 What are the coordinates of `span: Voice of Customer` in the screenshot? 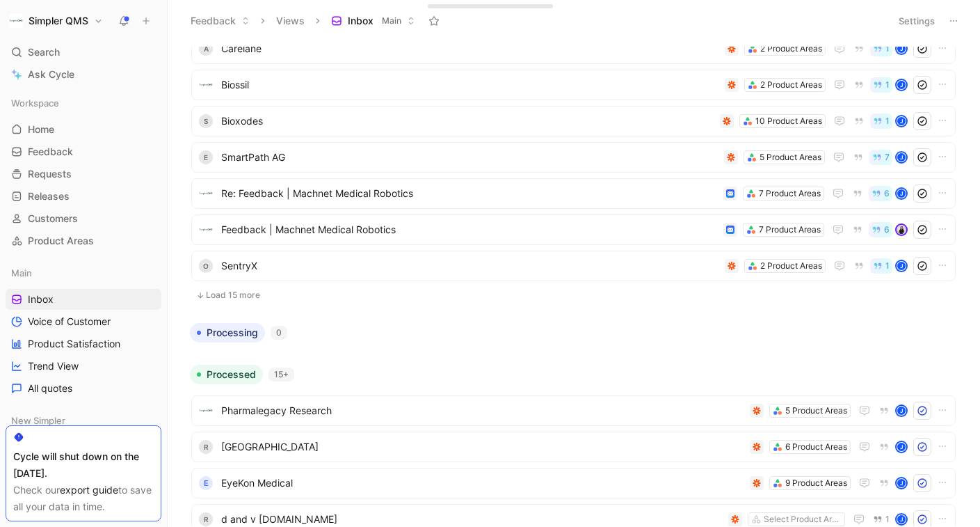 It's located at (69, 322).